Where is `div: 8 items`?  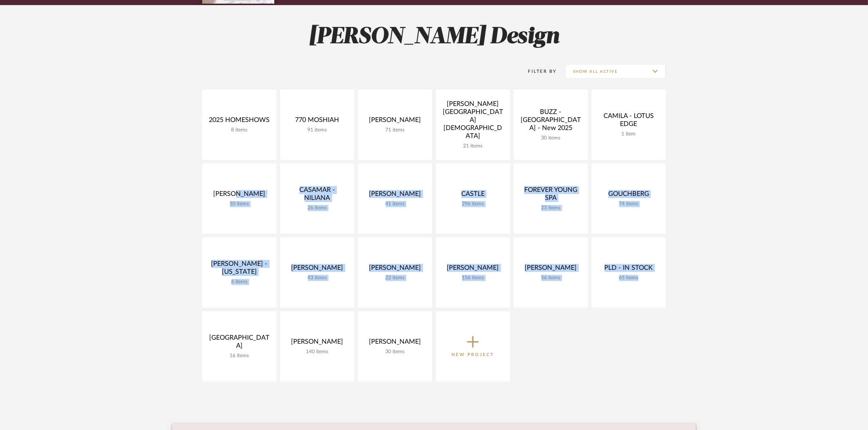 div: 8 items is located at coordinates (240, 130).